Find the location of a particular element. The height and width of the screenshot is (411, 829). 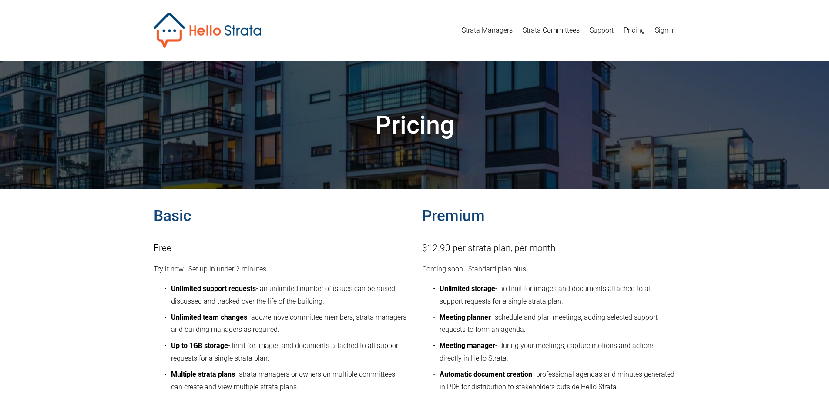

p: - during your meetings, capture motions and actions directly in Hello Strata. is located at coordinates (557, 352).